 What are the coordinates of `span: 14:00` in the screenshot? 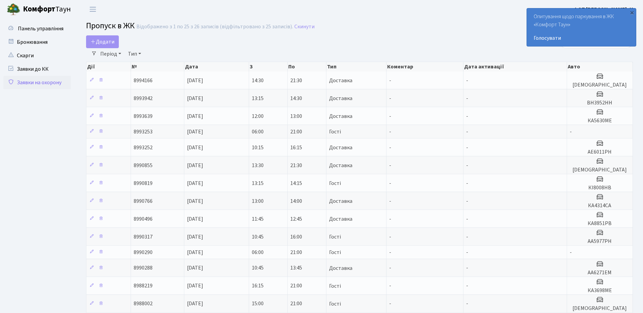 It's located at (296, 201).